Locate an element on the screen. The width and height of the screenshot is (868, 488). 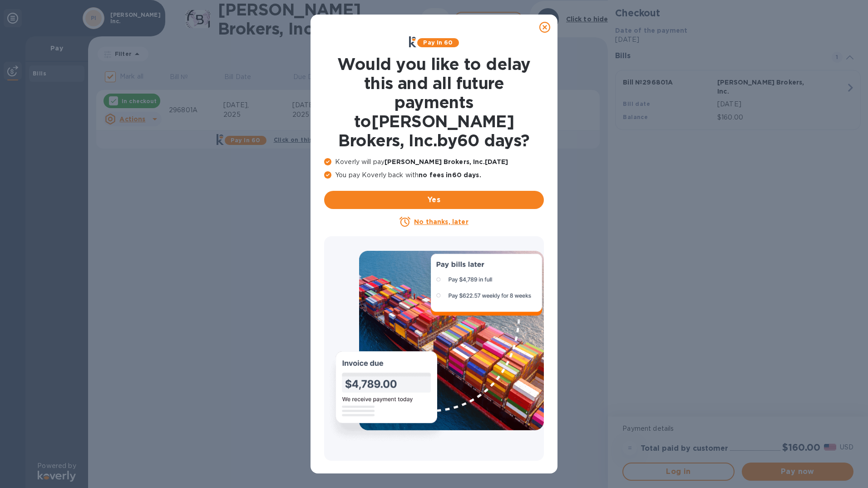
u: No thanks, later is located at coordinates (441, 221).